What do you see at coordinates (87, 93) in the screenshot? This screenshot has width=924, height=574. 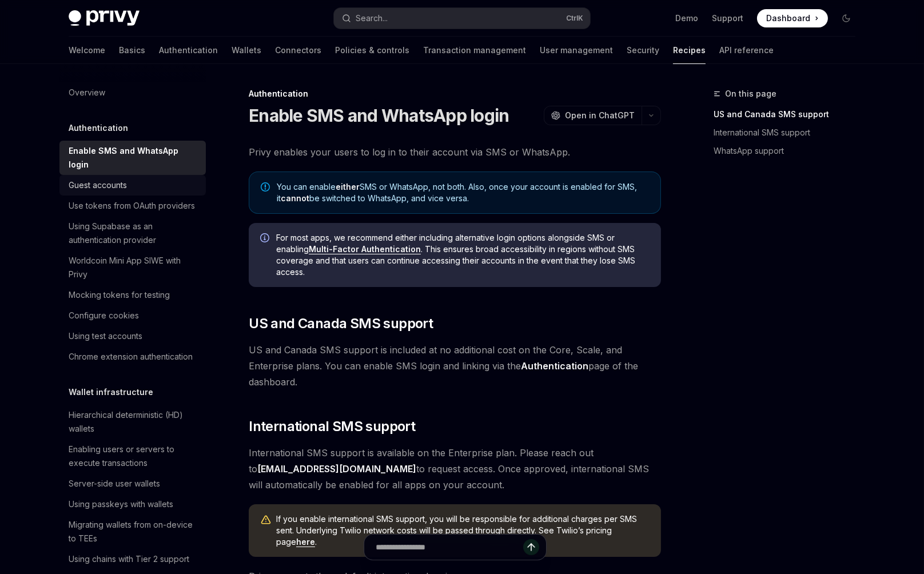 I see `div: Overview` at bounding box center [87, 93].